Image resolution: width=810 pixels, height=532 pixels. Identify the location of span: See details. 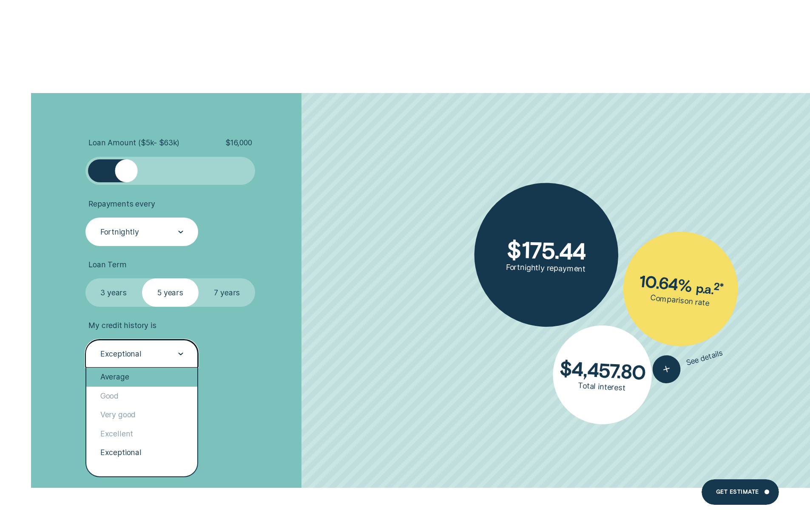
(704, 358).